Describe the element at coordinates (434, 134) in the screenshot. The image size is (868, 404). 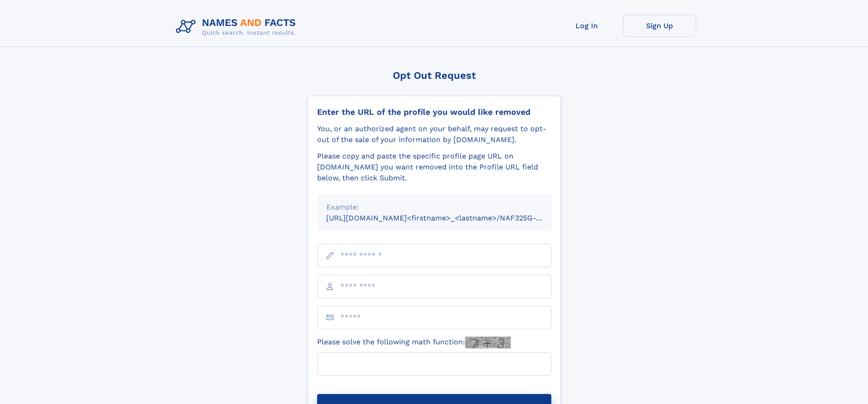
I see `div: You, or an authorized agent on your behalf, may request to opt-out of the sale of your informatio...` at that location.